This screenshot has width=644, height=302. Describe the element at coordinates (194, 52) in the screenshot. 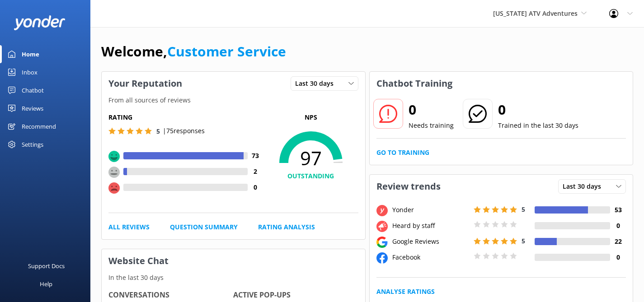

I see `h1: Welcome,` at that location.